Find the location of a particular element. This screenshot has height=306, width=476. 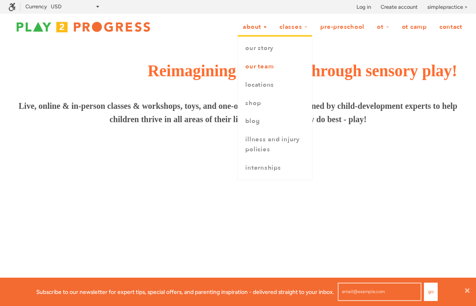

span: Reimagining learning, through sensory play! is located at coordinates (302, 71).